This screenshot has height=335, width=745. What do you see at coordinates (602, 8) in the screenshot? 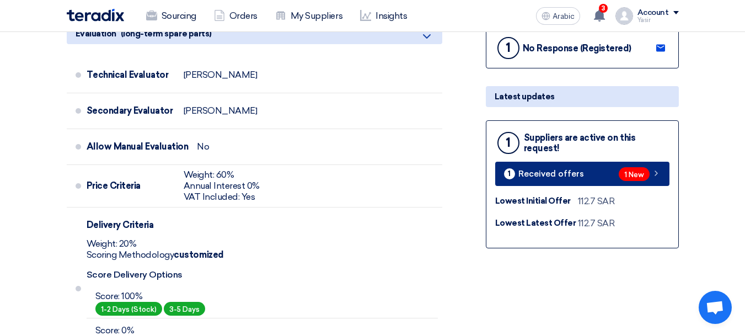
I see `font: 3` at bounding box center [602, 8].